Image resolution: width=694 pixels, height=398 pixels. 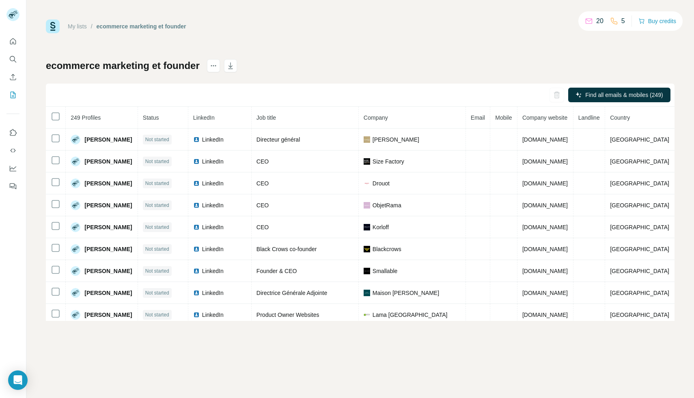 What do you see at coordinates (288, 315) in the screenshot?
I see `span: Product Owner Websites` at bounding box center [288, 315].